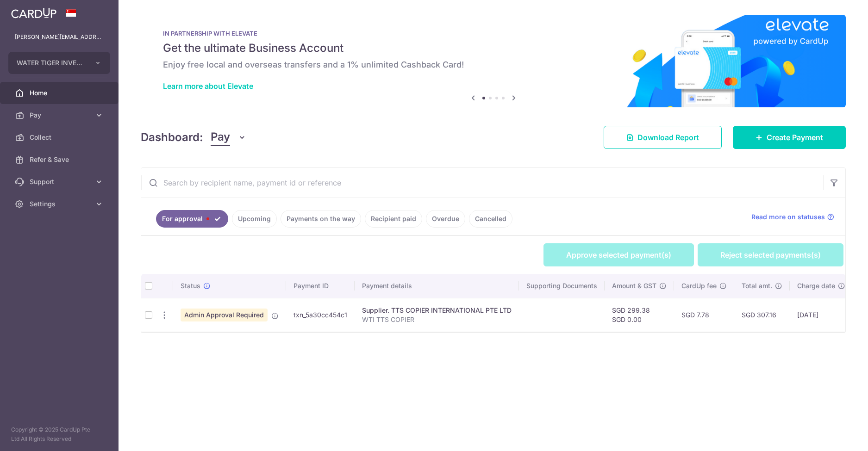 The width and height of the screenshot is (868, 451). I want to click on td: SGD 307.16, so click(762, 314).